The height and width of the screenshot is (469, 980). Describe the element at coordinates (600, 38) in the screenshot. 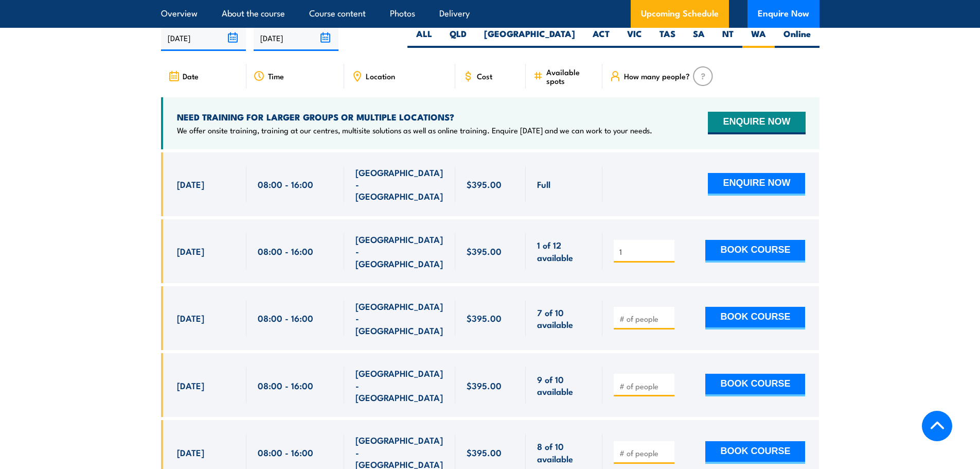

I see `label: ACT` at that location.